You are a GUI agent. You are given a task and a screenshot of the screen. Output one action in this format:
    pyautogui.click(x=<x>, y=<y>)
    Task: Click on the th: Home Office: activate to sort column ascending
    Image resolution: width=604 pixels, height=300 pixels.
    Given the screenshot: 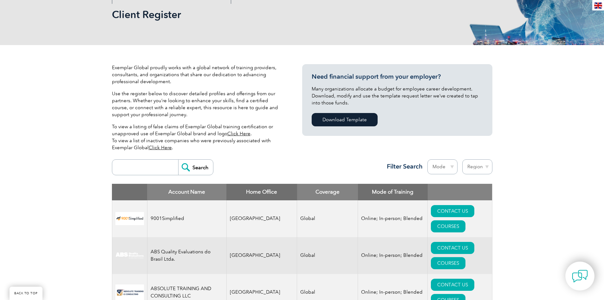 What is the action you would take?
    pyautogui.click(x=262, y=192)
    